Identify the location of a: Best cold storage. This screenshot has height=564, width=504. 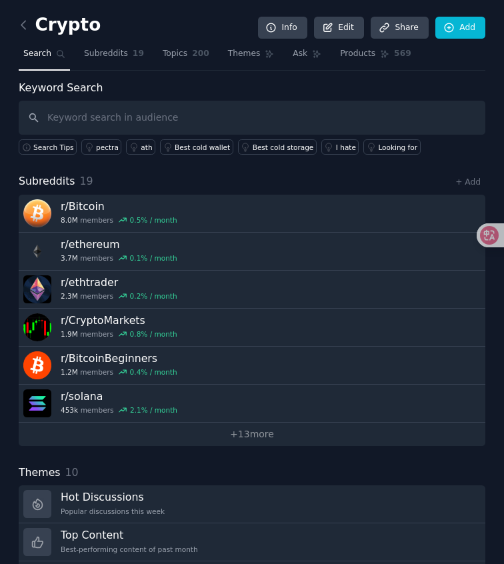
(277, 147).